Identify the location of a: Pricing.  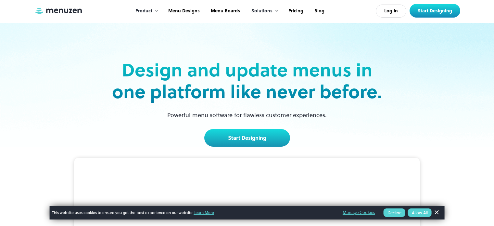
(295, 11).